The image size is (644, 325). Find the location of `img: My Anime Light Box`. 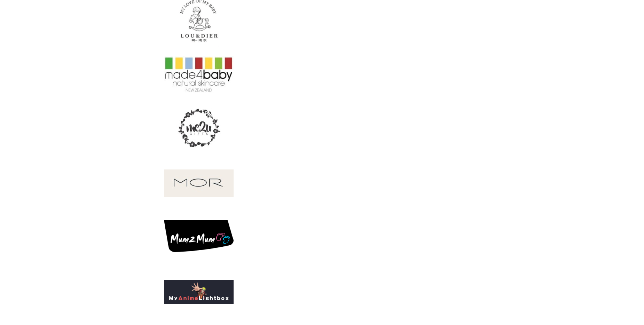

img: My Anime Light Box is located at coordinates (199, 292).